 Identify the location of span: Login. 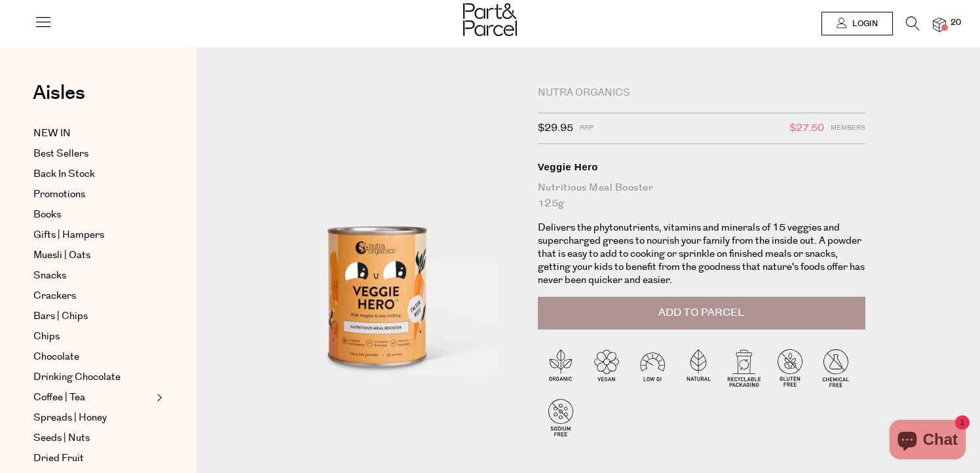
(864, 24).